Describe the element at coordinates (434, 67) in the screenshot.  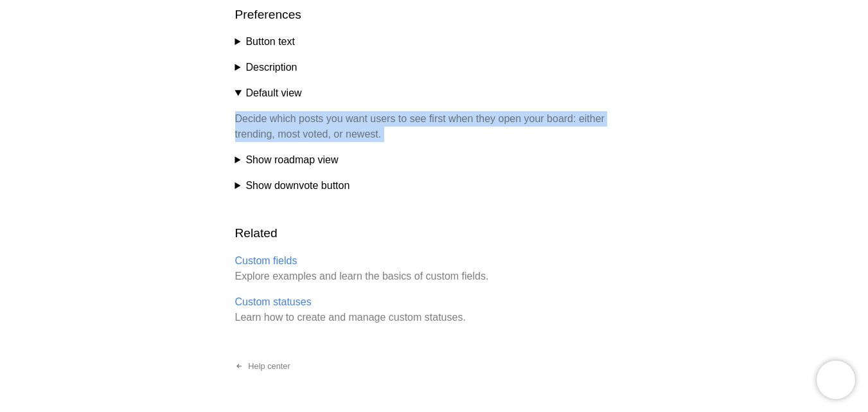
I see `summary: Description` at that location.